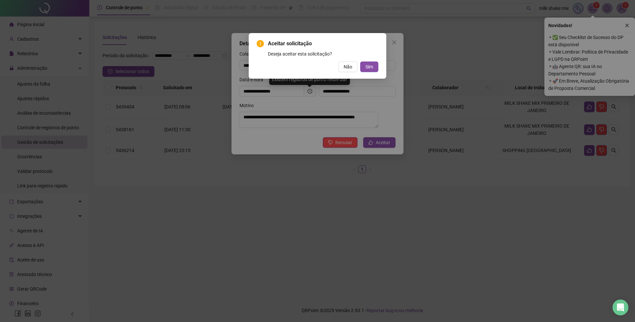 Image resolution: width=635 pixels, height=322 pixels. I want to click on div: Open Intercom Messenger, so click(621, 308).